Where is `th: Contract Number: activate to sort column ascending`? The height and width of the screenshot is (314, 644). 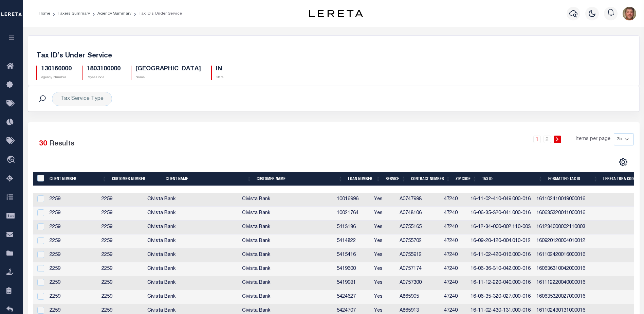 th: Contract Number: activate to sort column ascending is located at coordinates (431, 179).